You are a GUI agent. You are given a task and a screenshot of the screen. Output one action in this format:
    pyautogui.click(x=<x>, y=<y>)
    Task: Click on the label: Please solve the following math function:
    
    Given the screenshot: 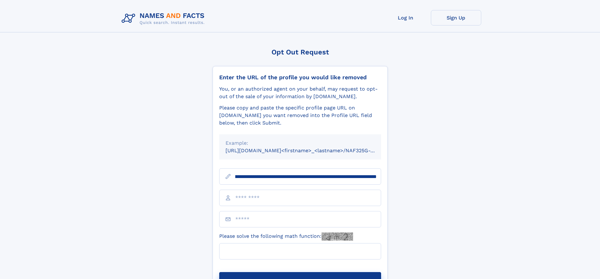 What is the action you would take?
    pyautogui.click(x=286, y=237)
    